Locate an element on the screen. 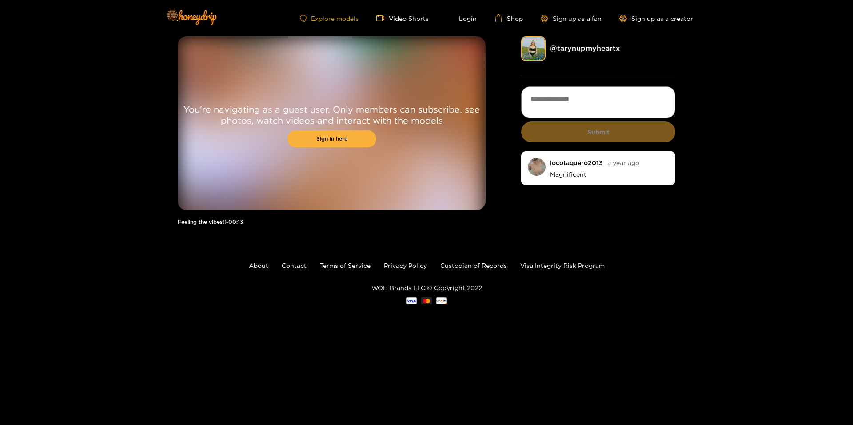 The width and height of the screenshot is (853, 425). p: You're navigating as a guest user. Only members can subscribe, see photos, watch videos and inter... is located at coordinates (332, 115).